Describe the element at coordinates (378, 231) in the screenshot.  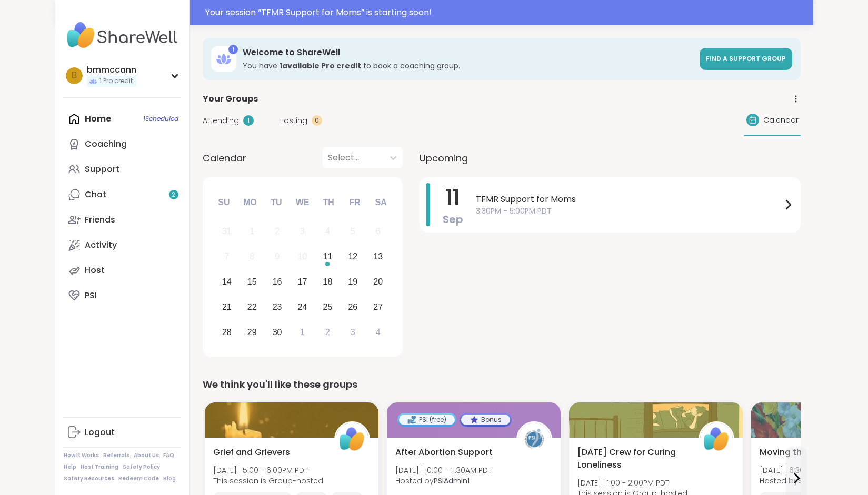
I see `div: Not available Saturday, September 6th, 2025` at that location.